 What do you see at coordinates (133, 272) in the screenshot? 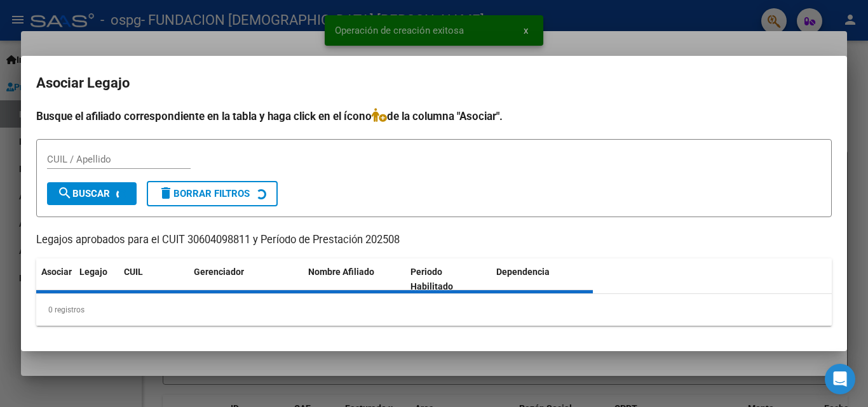
I see `span: CUIL` at bounding box center [133, 272].